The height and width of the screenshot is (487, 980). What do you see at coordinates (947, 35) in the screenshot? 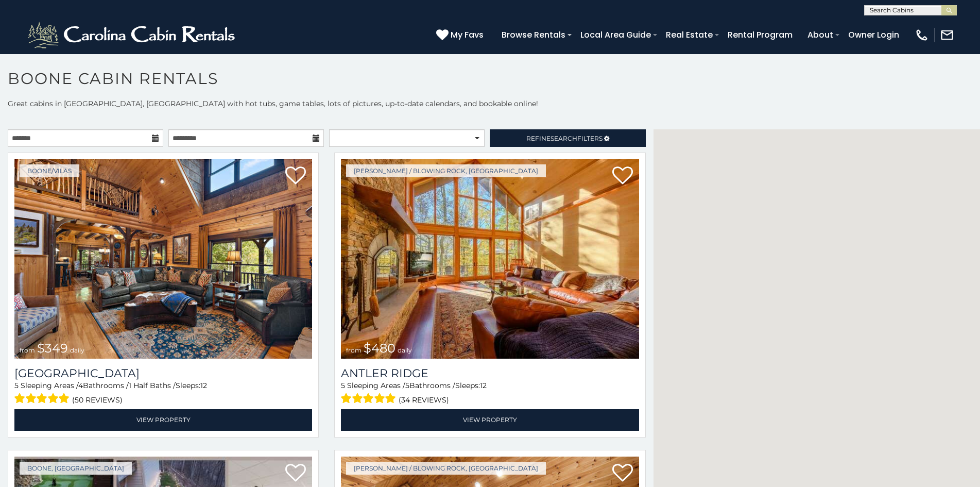
I see `img: mail-regular-white.png` at bounding box center [947, 35].